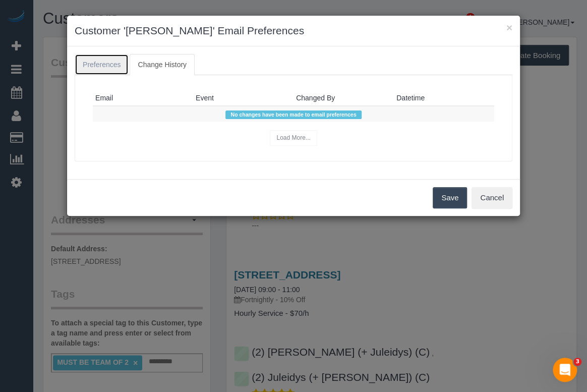 The image size is (587, 392). I want to click on span: 3, so click(578, 362).